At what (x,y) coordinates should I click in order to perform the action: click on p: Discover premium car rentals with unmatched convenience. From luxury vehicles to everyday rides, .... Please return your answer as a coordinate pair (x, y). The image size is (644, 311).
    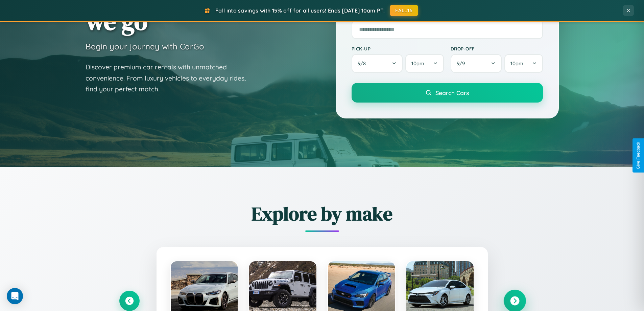
    Looking at the image, I should click on (170, 78).